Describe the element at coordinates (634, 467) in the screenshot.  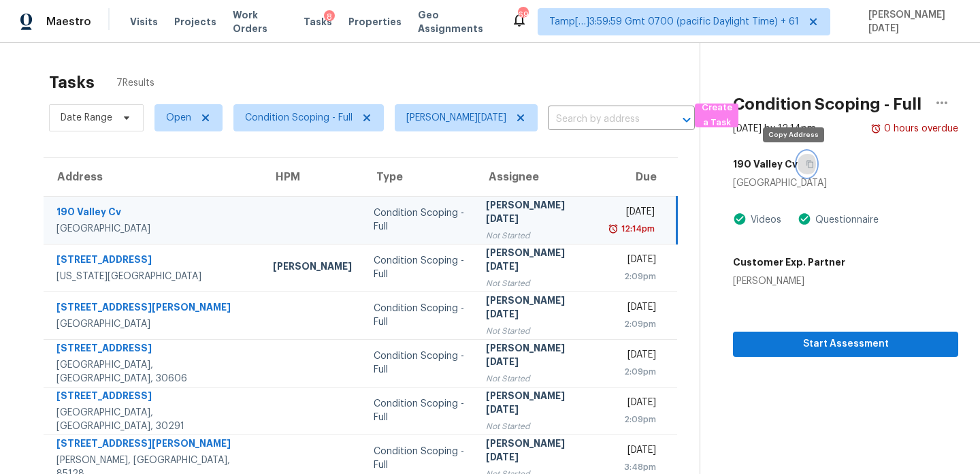
I see `div: 3:48pm` at that location.